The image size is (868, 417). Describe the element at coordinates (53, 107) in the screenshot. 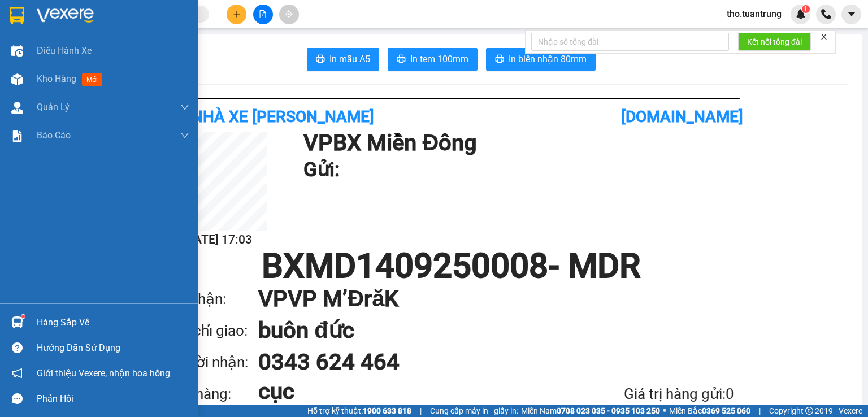

I see `span: Quản Lý` at that location.